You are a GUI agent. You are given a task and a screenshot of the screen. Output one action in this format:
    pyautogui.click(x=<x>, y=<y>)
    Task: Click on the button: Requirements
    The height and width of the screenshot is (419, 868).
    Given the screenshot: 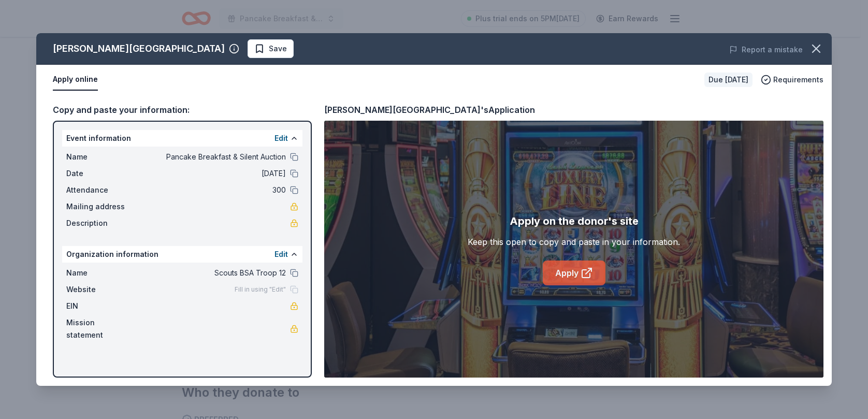 What is the action you would take?
    pyautogui.click(x=792, y=80)
    